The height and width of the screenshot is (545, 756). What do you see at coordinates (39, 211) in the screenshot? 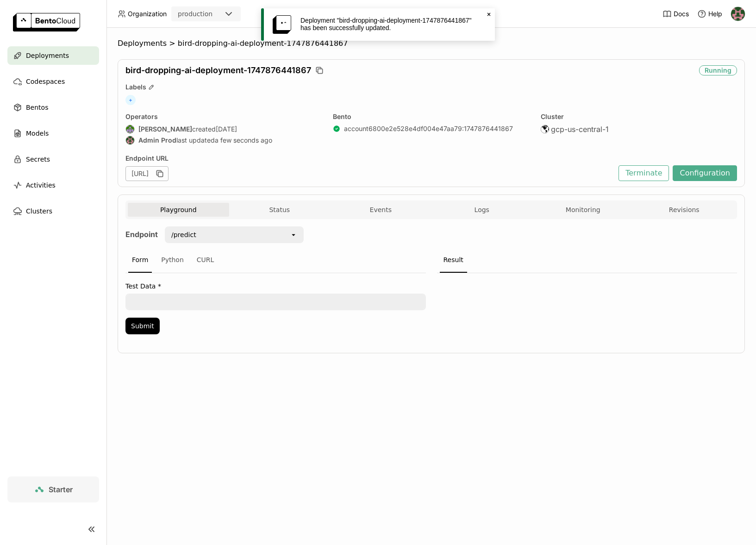
I see `span: Clusters` at bounding box center [39, 211].